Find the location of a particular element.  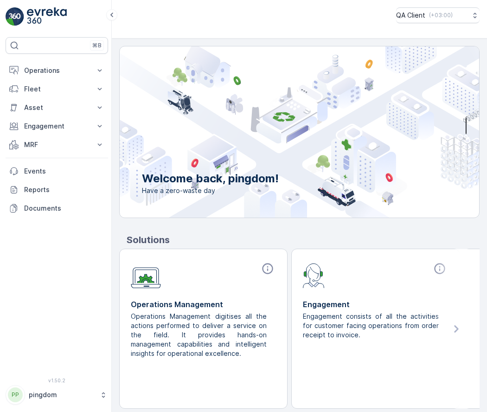

div: PP is located at coordinates (15, 394).